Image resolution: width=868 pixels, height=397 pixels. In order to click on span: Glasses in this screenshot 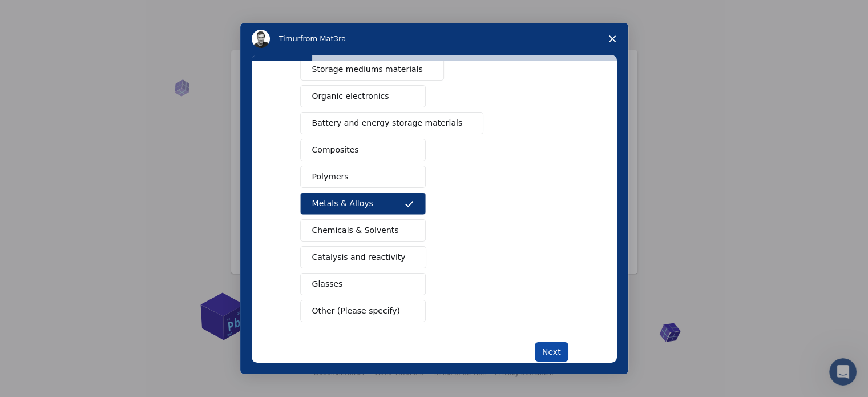, I will do `click(327, 284)`.